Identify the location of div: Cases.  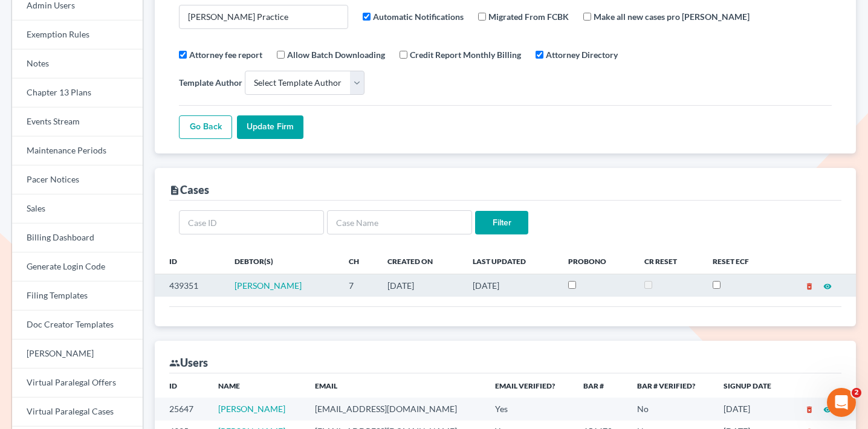
(190, 190).